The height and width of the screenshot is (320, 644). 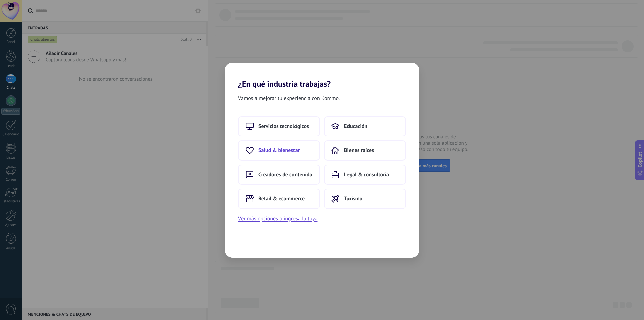 What do you see at coordinates (365, 126) in the screenshot?
I see `button: Educación` at bounding box center [365, 126].